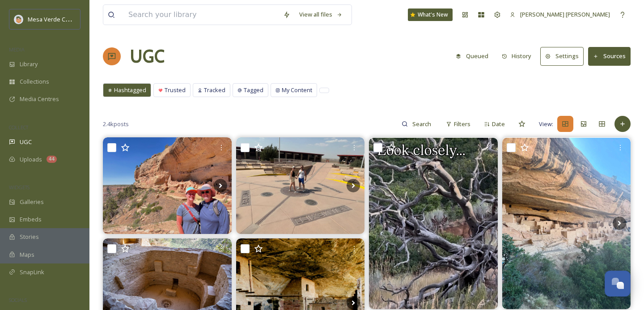 Image resolution: width=644 pixels, height=310 pixels. What do you see at coordinates (39, 99) in the screenshot?
I see `span: Media Centres` at bounding box center [39, 99].